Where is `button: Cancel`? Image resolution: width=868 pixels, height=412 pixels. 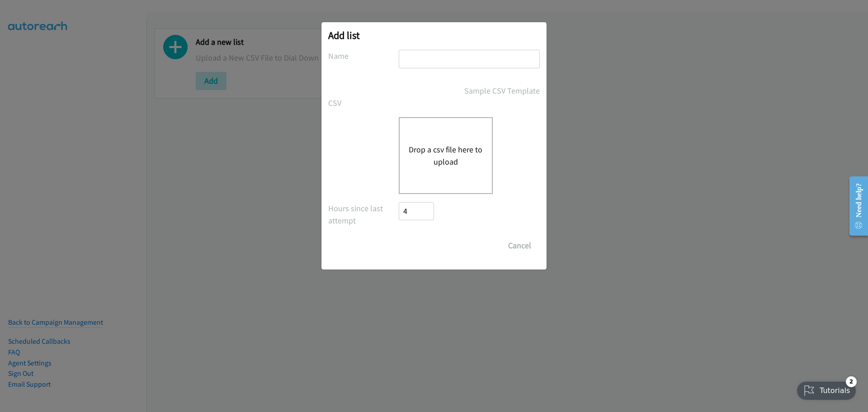 button: Cancel is located at coordinates (520, 246).